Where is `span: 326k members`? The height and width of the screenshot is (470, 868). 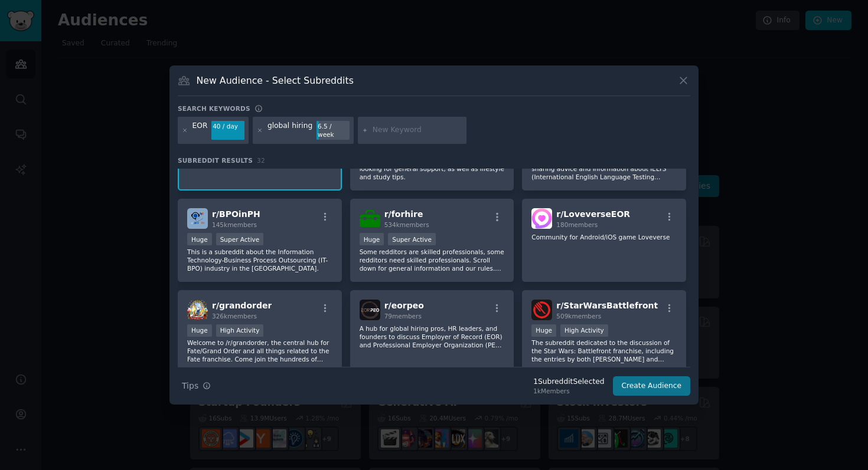
span: 326k members is located at coordinates (235, 316).